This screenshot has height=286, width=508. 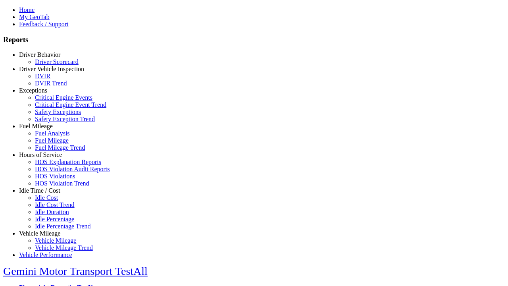 What do you see at coordinates (64, 247) in the screenshot?
I see `a: Vehicle Mileage Trend` at bounding box center [64, 247].